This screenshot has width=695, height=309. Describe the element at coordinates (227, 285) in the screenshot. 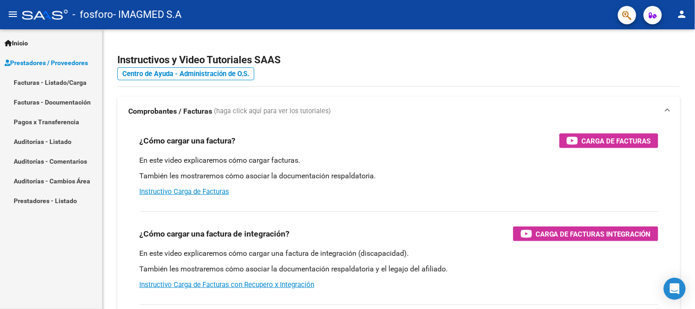

I see `a: Instructivo Carga de Facturas con Recupero x Integración` at that location.